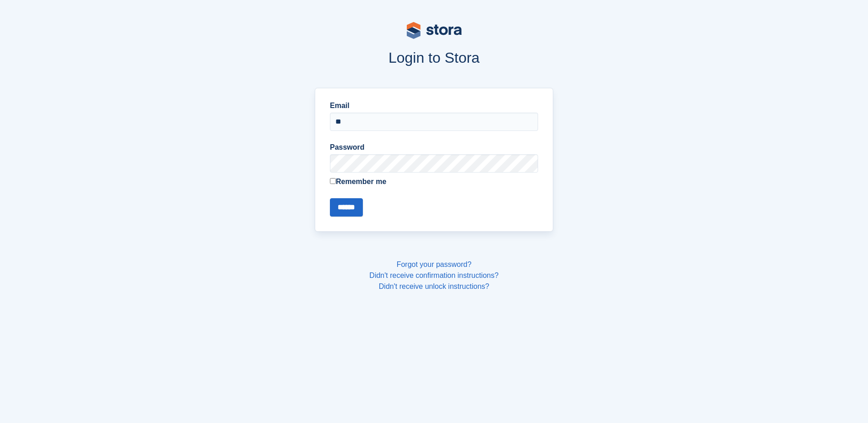 Image resolution: width=868 pixels, height=423 pixels. Describe the element at coordinates (434, 58) in the screenshot. I see `h1: Login to Stora` at that location.